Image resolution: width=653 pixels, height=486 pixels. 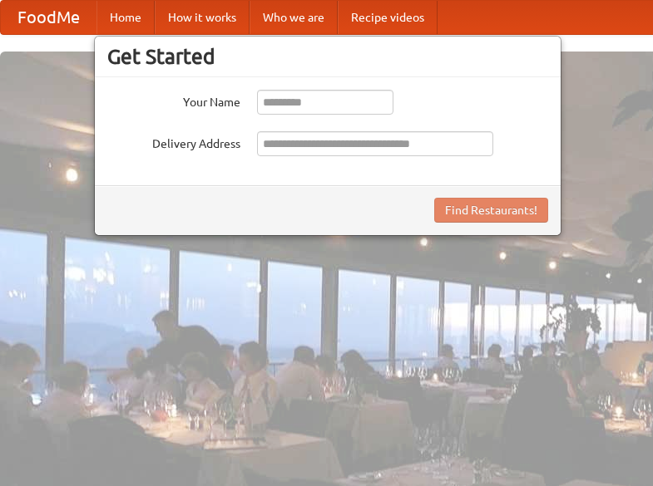 I want to click on label: Delivery Address, so click(x=174, y=141).